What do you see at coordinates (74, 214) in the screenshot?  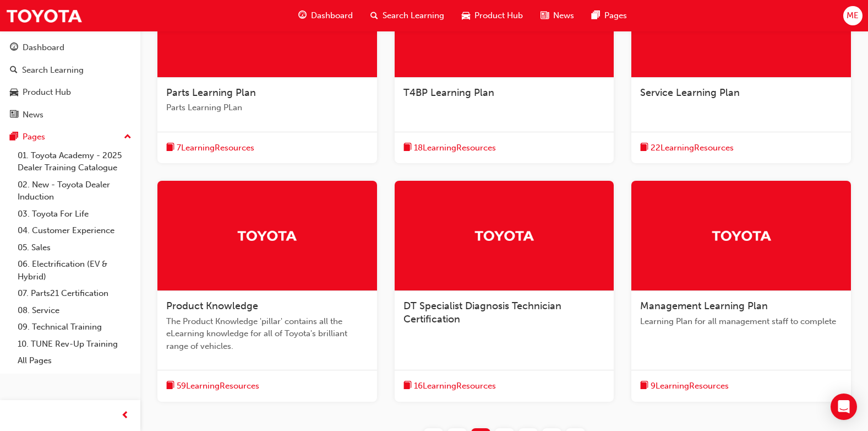 I see `a: 03. Toyota For Life` at bounding box center [74, 214].